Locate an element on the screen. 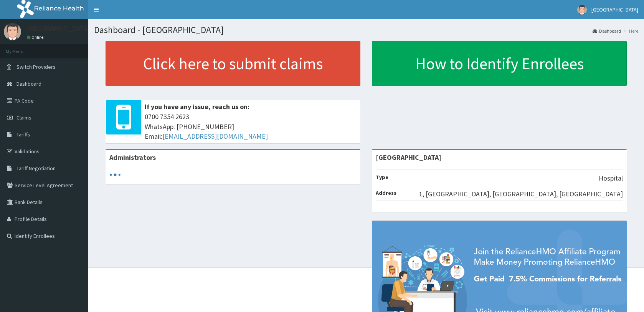  li: Here is located at coordinates (630, 31).